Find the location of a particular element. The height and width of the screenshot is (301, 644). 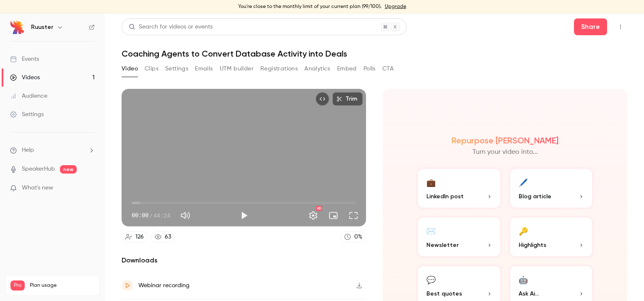

span: Best quotes is located at coordinates (444, 293).